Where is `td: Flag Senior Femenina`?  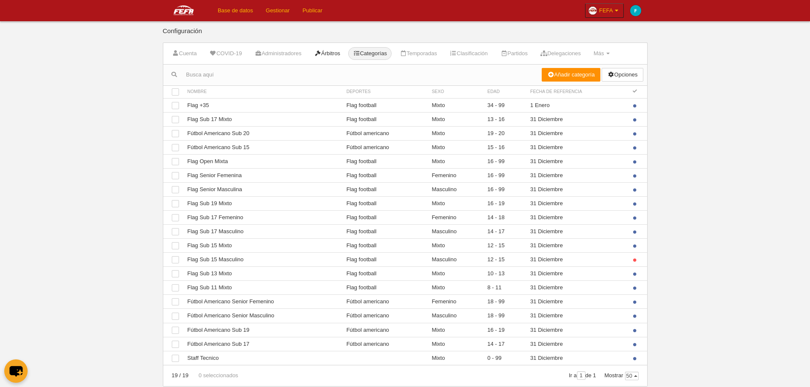
td: Flag Senior Femenina is located at coordinates (263, 175).